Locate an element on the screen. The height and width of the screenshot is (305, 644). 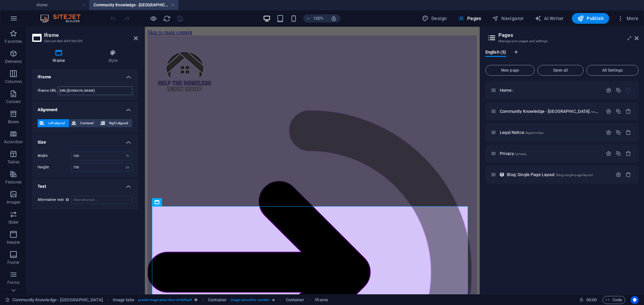
button: More is located at coordinates (627, 18).